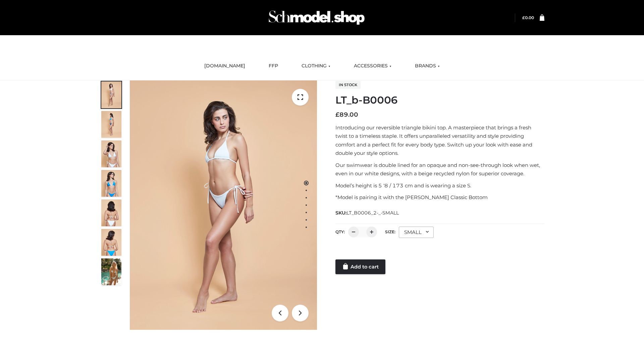  What do you see at coordinates (417, 232) in the screenshot?
I see `div: SMALL` at bounding box center [417, 232].